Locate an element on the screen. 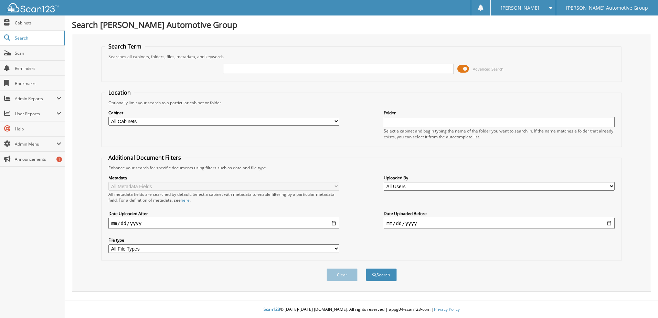  legend: Search Term is located at coordinates (125, 46).